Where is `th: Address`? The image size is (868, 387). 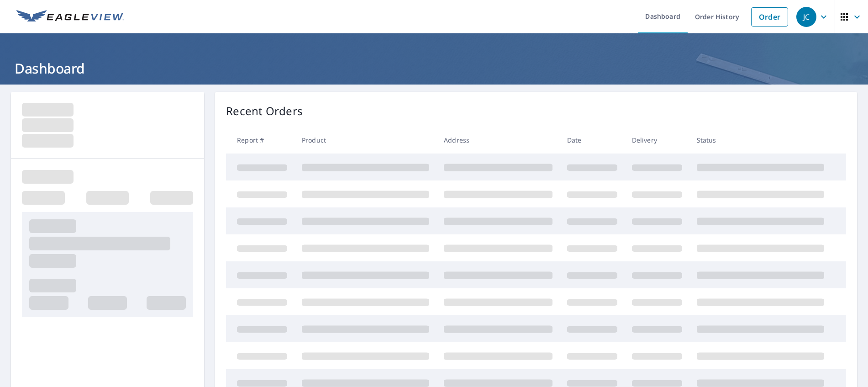 th: Address is located at coordinates (498, 140).